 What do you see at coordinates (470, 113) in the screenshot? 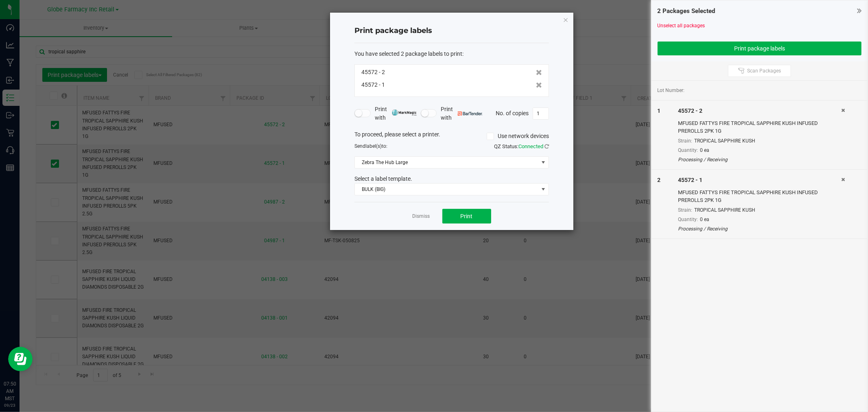
I see `img: bartender.png` at bounding box center [470, 113].